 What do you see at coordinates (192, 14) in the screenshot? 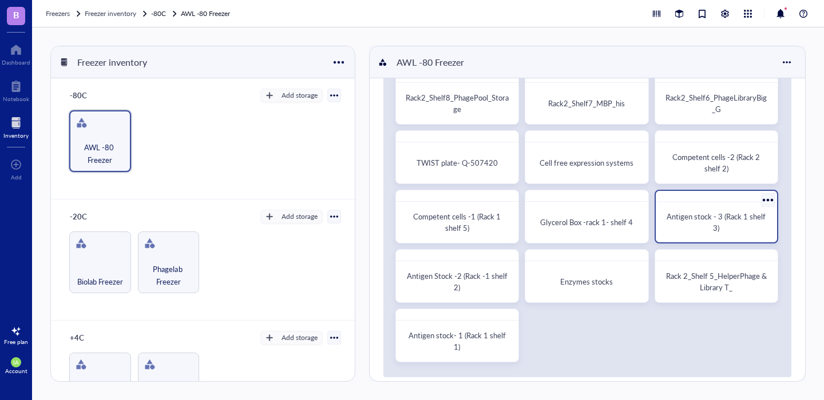
I see `a: -80CAWL -80 Freezer` at bounding box center [192, 14].